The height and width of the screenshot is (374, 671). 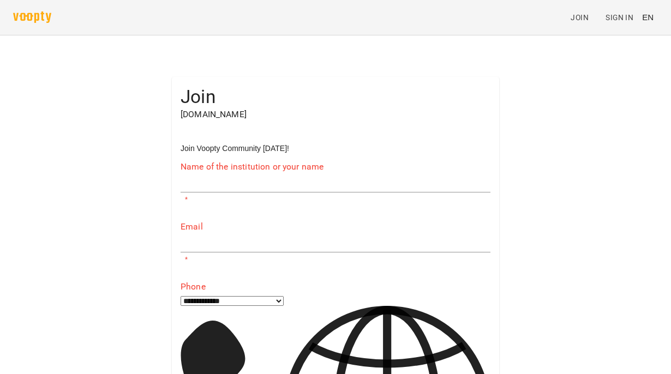 What do you see at coordinates (32, 17) in the screenshot?
I see `img: voopty.png` at bounding box center [32, 17].